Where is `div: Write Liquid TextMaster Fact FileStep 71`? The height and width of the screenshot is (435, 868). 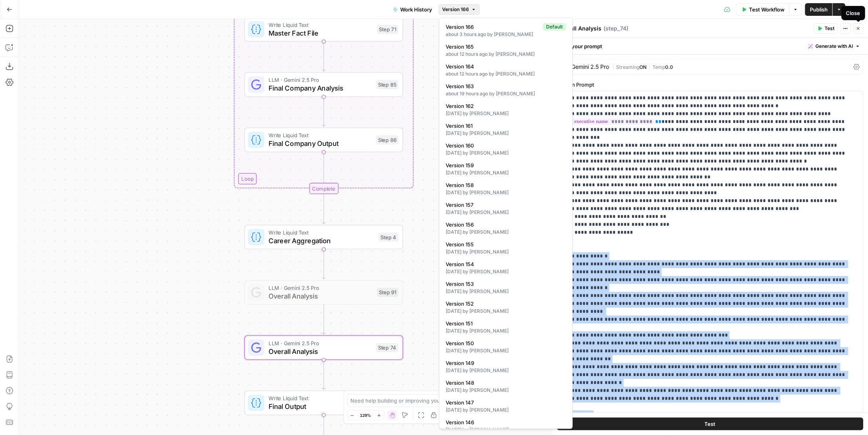 div: Write Liquid TextMaster Fact FileStep 71 is located at coordinates (323, 29).